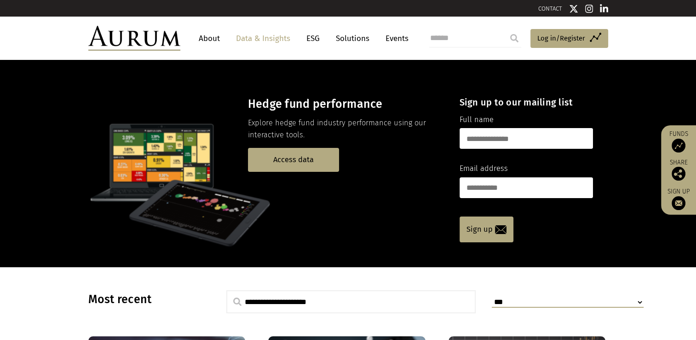 The height and width of the screenshot is (340, 696). Describe the element at coordinates (679, 141) in the screenshot. I see `a: Funds` at that location.